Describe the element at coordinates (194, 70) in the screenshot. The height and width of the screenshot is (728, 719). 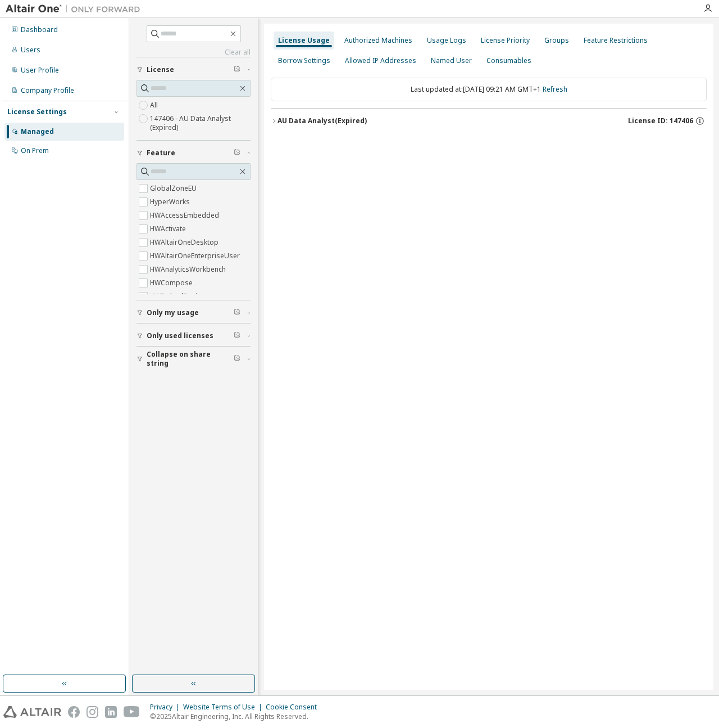
I see `button: License` at that location.